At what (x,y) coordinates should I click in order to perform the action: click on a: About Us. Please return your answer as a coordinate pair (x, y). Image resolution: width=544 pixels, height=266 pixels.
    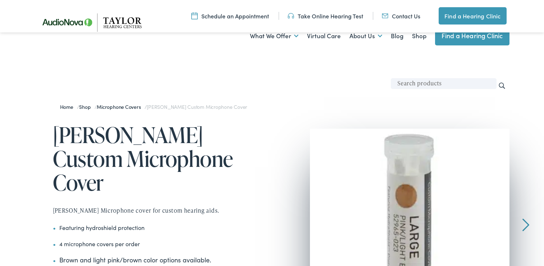
    Looking at the image, I should click on (366, 36).